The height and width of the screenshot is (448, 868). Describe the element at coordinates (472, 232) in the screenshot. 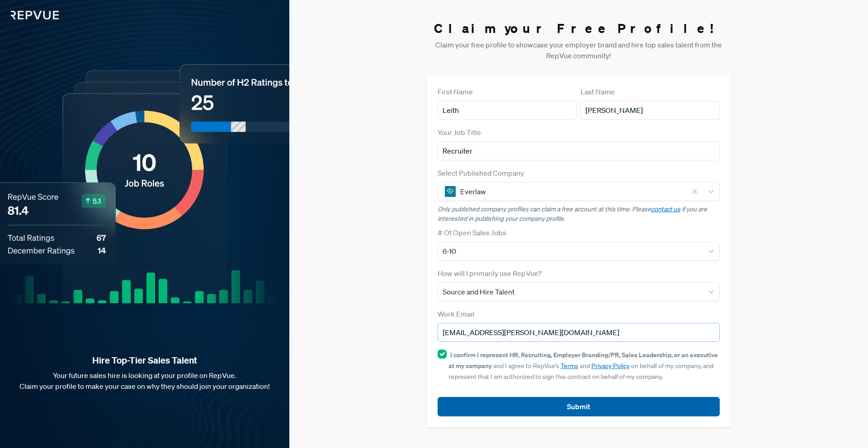

I see `label: # Of Open Sales Jobs` at that location.